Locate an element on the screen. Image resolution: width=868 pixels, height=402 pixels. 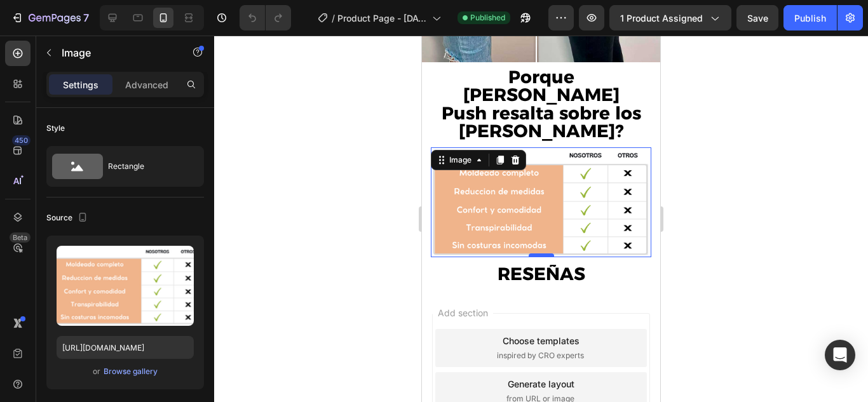
button: Publish is located at coordinates (810, 18).